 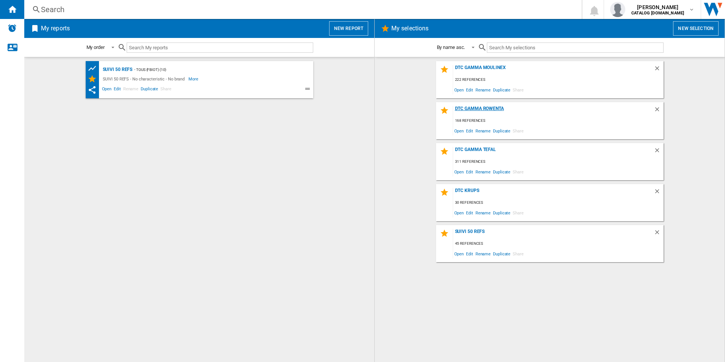 What do you see at coordinates (94, 79) in the screenshot?
I see `div: My Selections` at bounding box center [94, 79].